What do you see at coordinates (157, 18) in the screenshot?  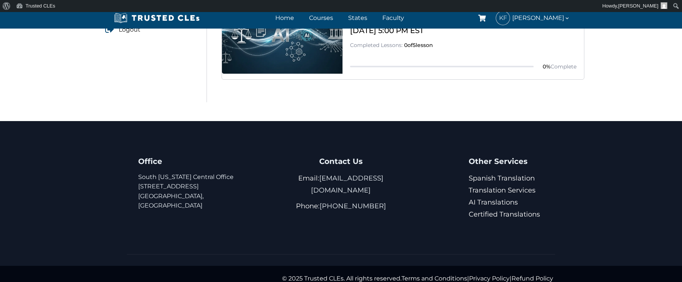 I see `img: Trusted CLEs` at bounding box center [157, 18].